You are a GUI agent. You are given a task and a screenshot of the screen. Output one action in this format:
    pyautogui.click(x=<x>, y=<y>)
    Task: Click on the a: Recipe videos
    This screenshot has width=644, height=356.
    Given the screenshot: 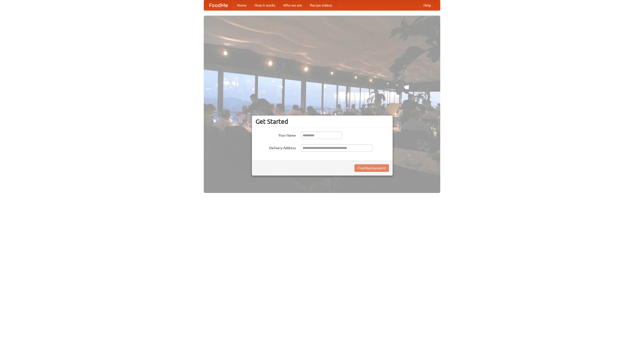 What is the action you would take?
    pyautogui.click(x=321, y=5)
    